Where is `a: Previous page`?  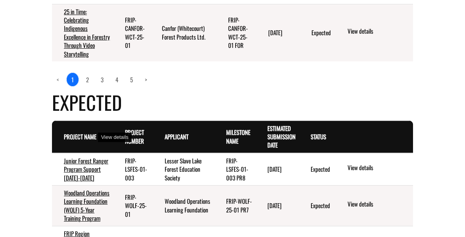
a: Previous page is located at coordinates (58, 80).